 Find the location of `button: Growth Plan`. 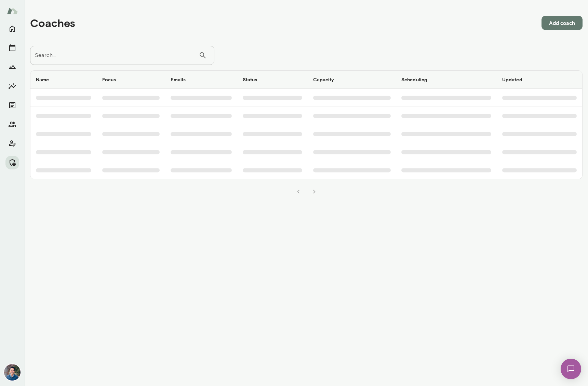

button: Growth Plan is located at coordinates (12, 67).